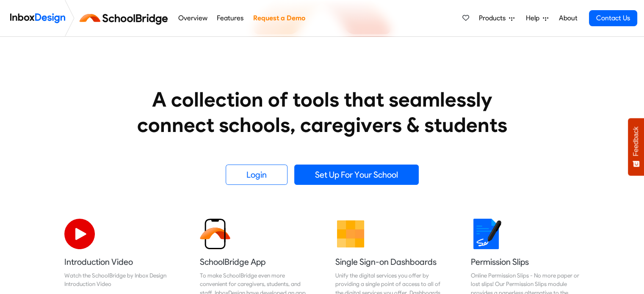 This screenshot has height=294, width=644. What do you see at coordinates (215, 234) in the screenshot?
I see `img: 2022_01_13_icon_sb_app.svg` at bounding box center [215, 234].